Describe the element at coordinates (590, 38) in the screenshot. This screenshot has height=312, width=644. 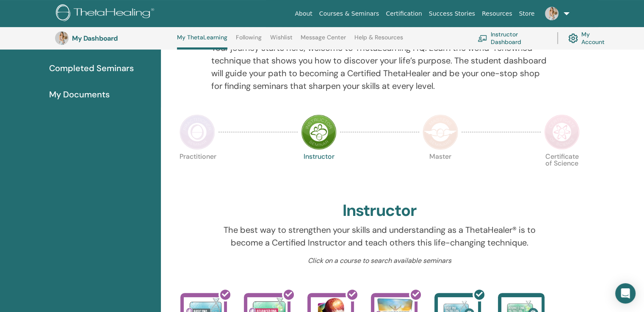
I see `a: My Account` at that location.